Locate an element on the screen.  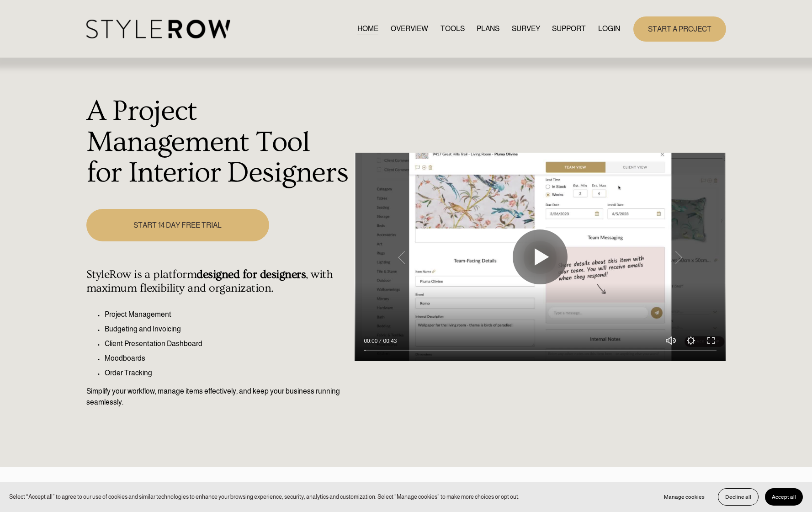
p: Moodboards is located at coordinates (227, 358).